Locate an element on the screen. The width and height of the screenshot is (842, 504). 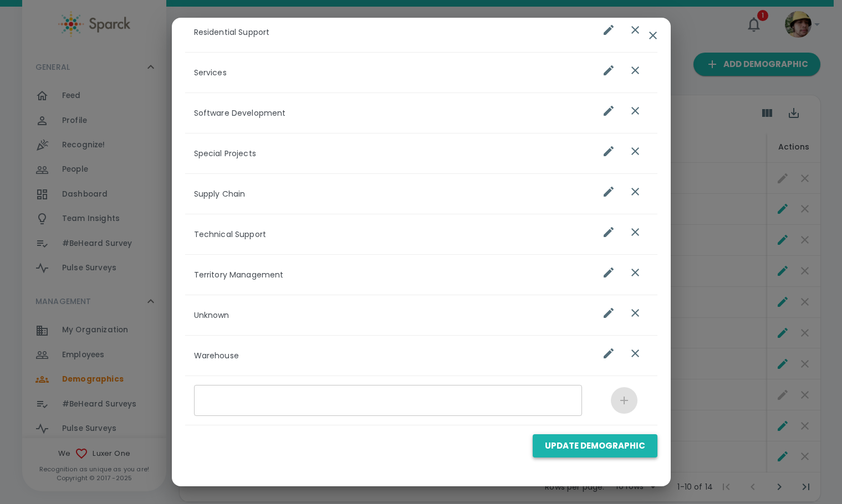
th: Territory Management is located at coordinates (388, 274).